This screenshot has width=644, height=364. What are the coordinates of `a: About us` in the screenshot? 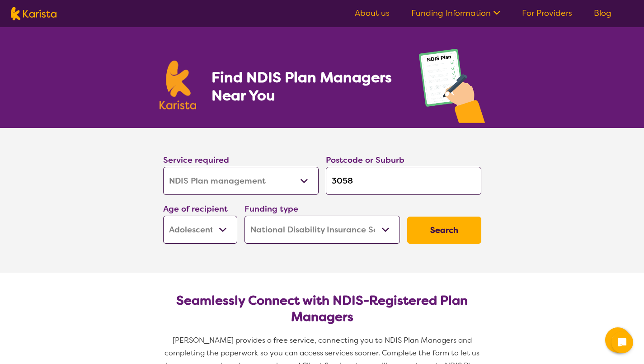 It's located at (372, 13).